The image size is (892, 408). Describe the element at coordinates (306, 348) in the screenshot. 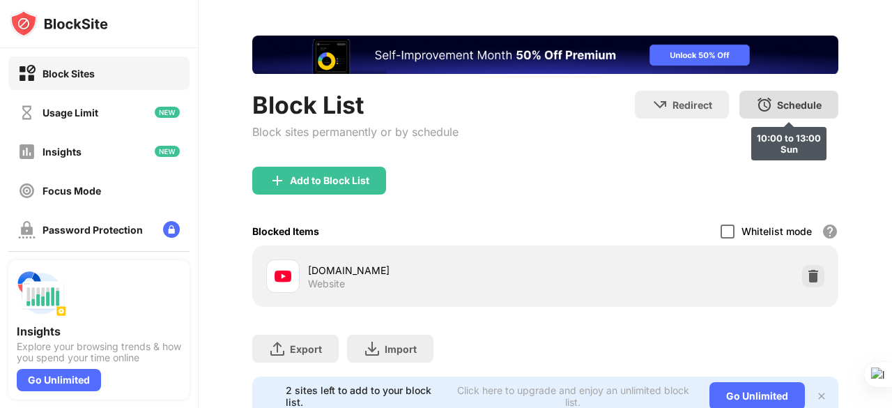

I see `div: Export` at that location.